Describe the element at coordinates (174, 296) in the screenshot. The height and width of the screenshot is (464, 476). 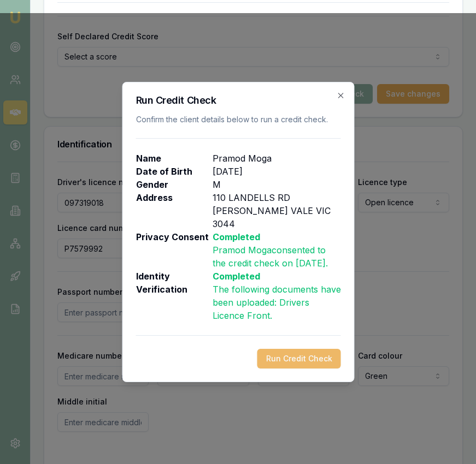
I see `p: Identity Verification` at that location.